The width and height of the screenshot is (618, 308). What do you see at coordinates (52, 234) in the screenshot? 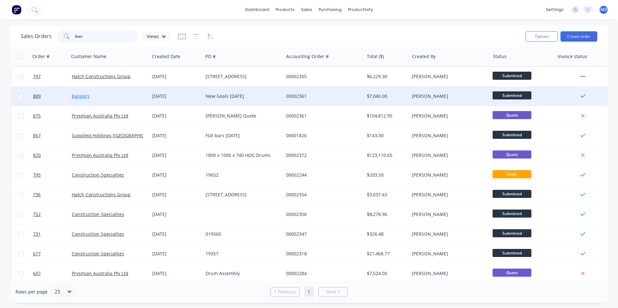
I see `a: 731` at bounding box center [52, 234].